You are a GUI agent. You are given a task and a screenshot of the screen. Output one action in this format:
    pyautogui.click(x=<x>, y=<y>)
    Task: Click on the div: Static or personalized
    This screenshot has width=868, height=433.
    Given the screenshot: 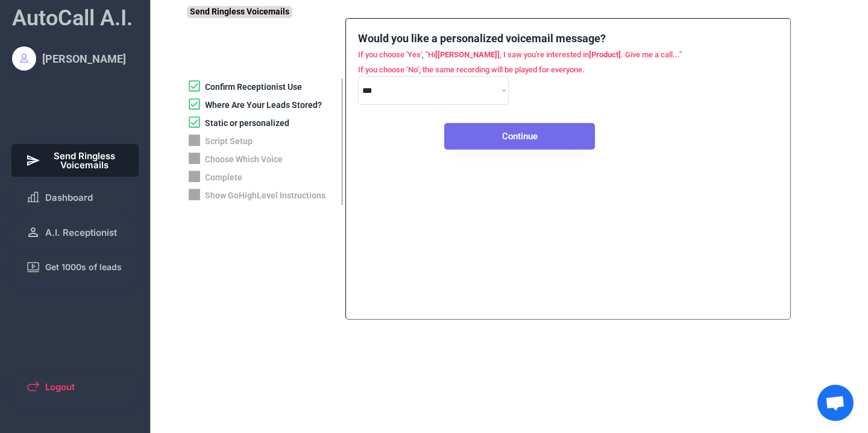 What is the action you would take?
    pyautogui.click(x=247, y=123)
    